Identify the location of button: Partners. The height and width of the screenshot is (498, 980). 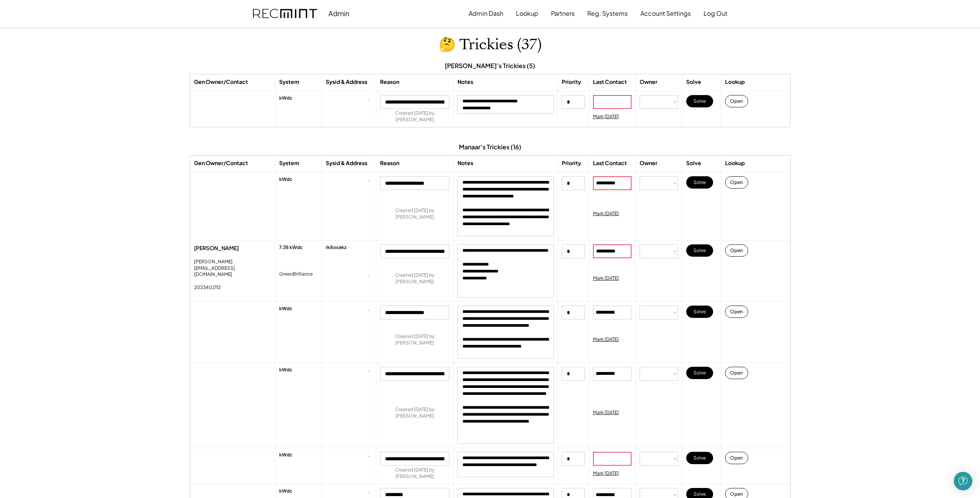
(563, 13).